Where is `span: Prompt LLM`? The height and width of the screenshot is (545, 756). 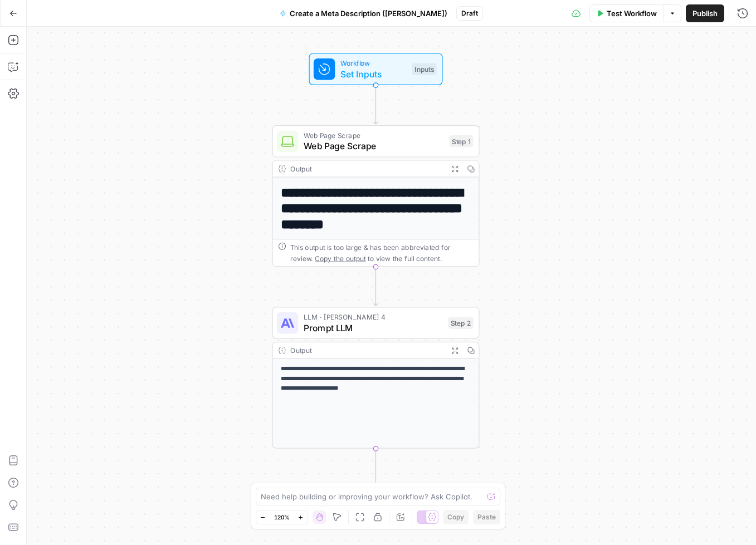 span: Prompt LLM is located at coordinates (373, 328).